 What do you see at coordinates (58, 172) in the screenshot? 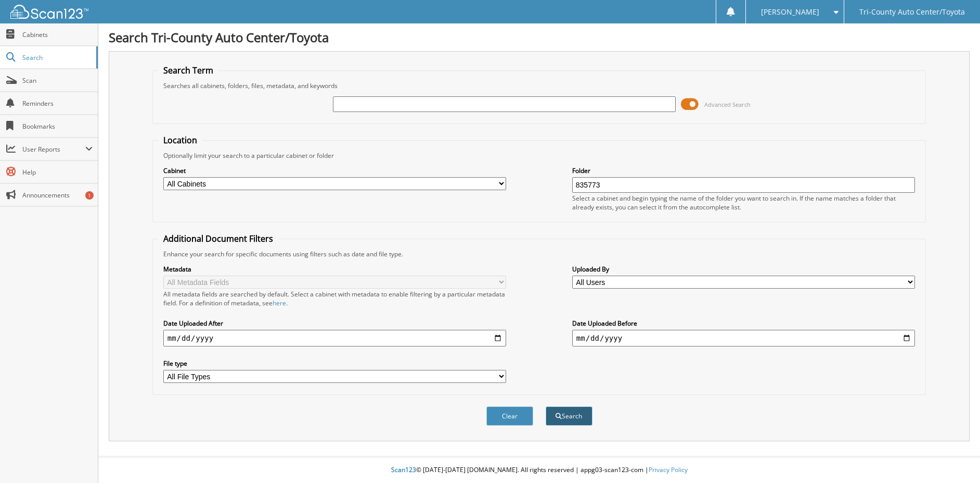
I see `span: Help` at bounding box center [58, 172].